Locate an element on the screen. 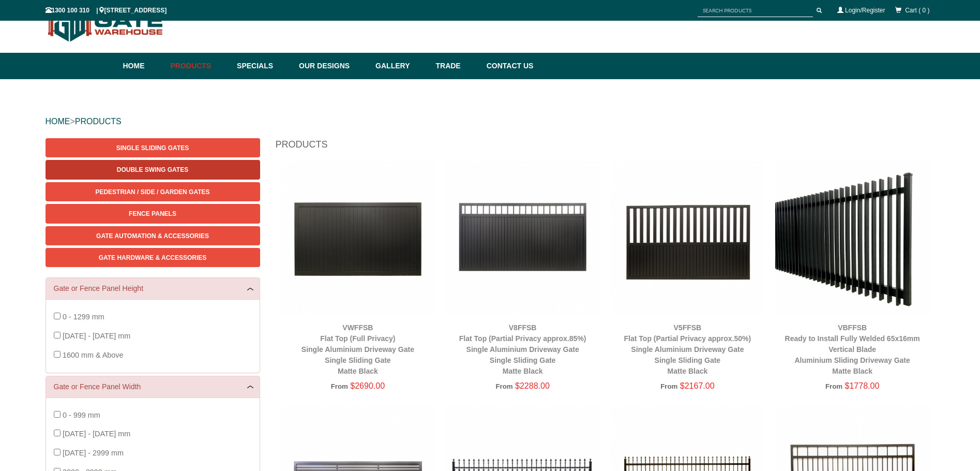 The image size is (980, 471). span: Cart ( 0 ) is located at coordinates (917, 10).